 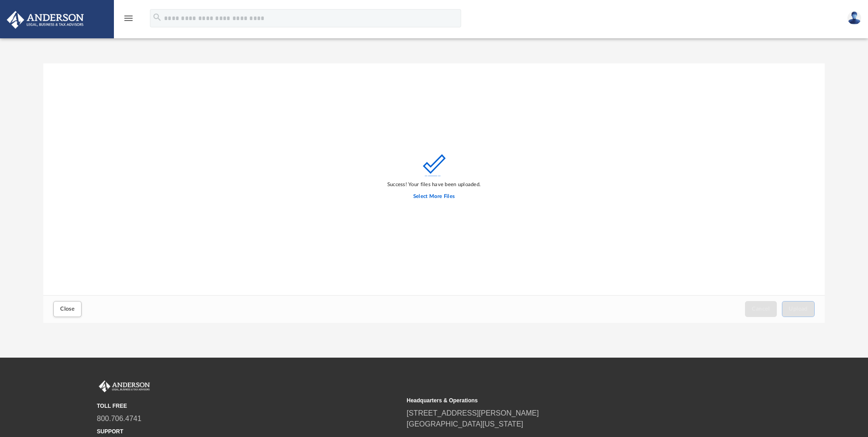 What do you see at coordinates (798, 309) in the screenshot?
I see `button: Upload` at bounding box center [798, 309].